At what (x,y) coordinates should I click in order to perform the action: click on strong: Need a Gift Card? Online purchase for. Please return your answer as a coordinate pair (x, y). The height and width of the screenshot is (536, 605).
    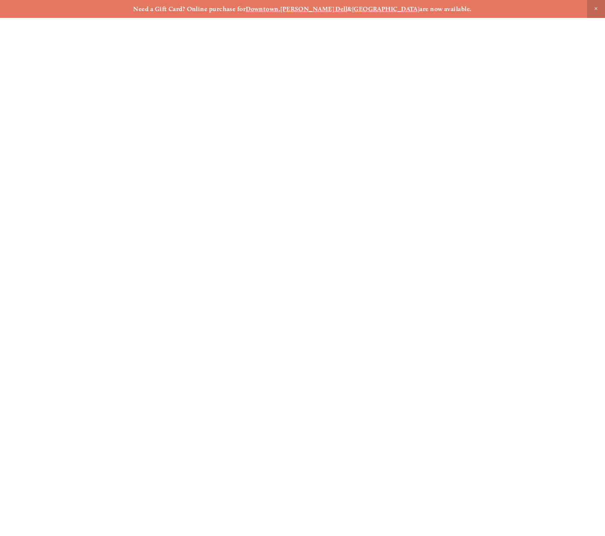
    Looking at the image, I should click on (189, 9).